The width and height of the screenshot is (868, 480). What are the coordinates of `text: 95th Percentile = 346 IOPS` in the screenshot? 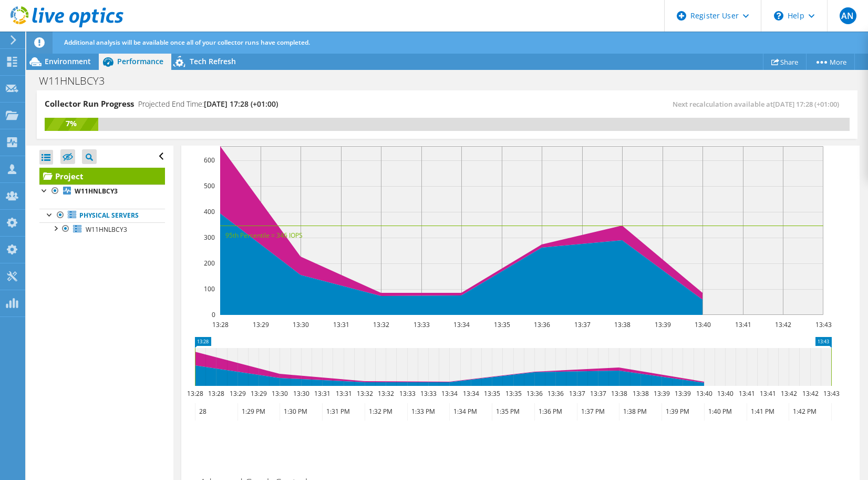 It's located at (264, 235).